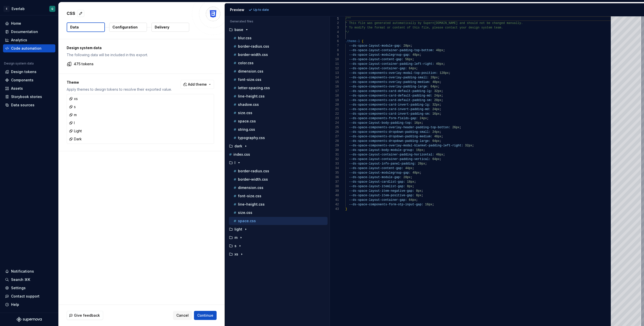  I want to click on span: --ds-space-components-overlay-padding-medium:, so click(390, 82).